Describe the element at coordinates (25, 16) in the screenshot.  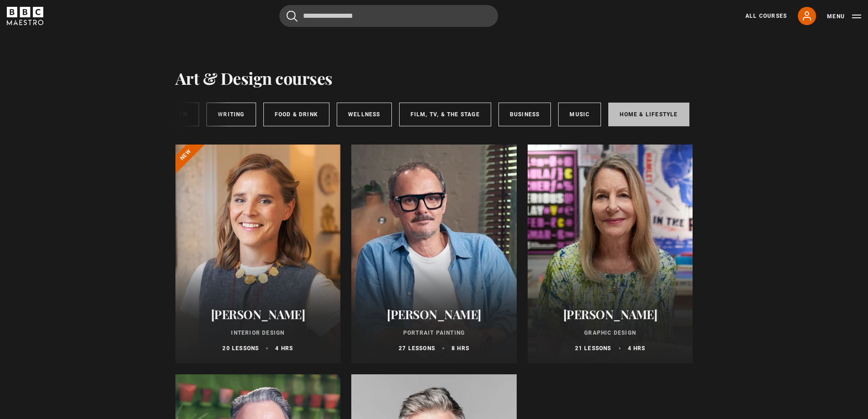
I see `a: BBC Maestro` at that location.